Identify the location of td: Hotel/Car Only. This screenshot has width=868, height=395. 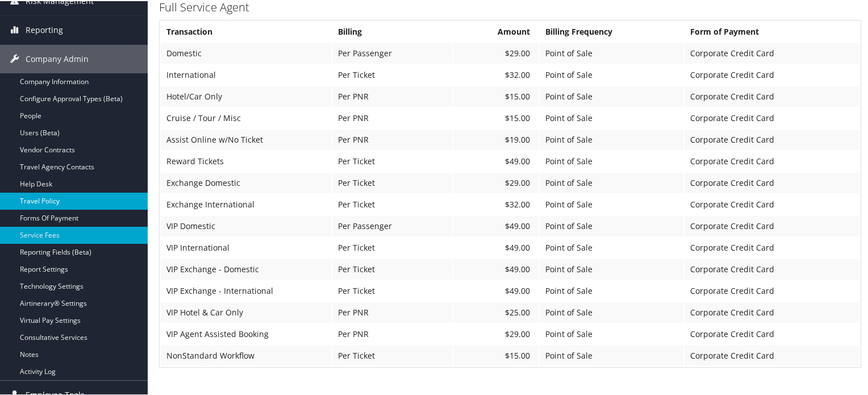
(246, 95).